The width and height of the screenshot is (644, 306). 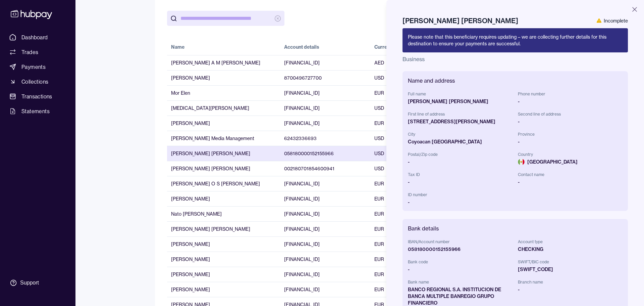 What do you see at coordinates (570, 262) in the screenshot?
I see `span: SWIFT/BIC code` at bounding box center [570, 262].